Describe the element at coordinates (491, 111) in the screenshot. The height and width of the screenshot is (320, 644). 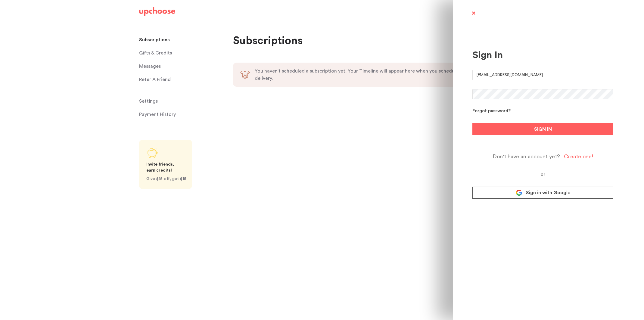
I see `div: Forgot password?` at that location.